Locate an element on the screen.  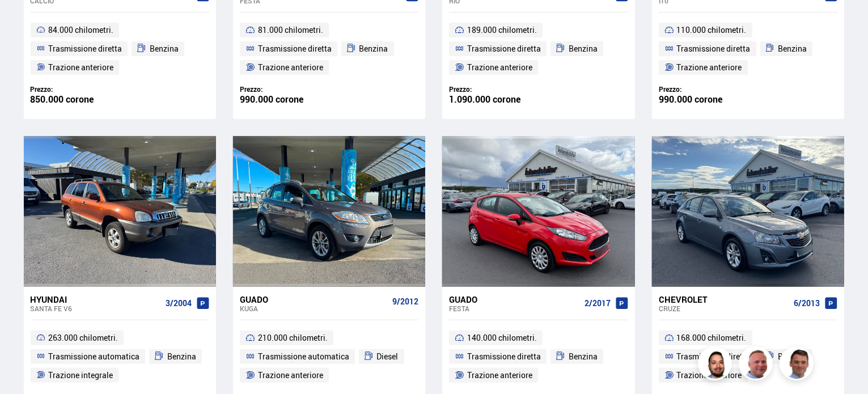
font: Festa is located at coordinates (459, 308).